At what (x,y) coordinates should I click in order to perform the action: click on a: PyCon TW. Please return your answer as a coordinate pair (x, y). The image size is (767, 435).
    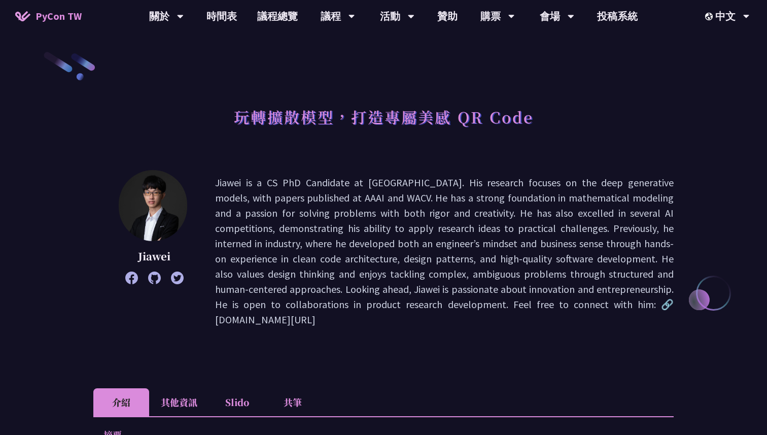
    Looking at the image, I should click on (48, 16).